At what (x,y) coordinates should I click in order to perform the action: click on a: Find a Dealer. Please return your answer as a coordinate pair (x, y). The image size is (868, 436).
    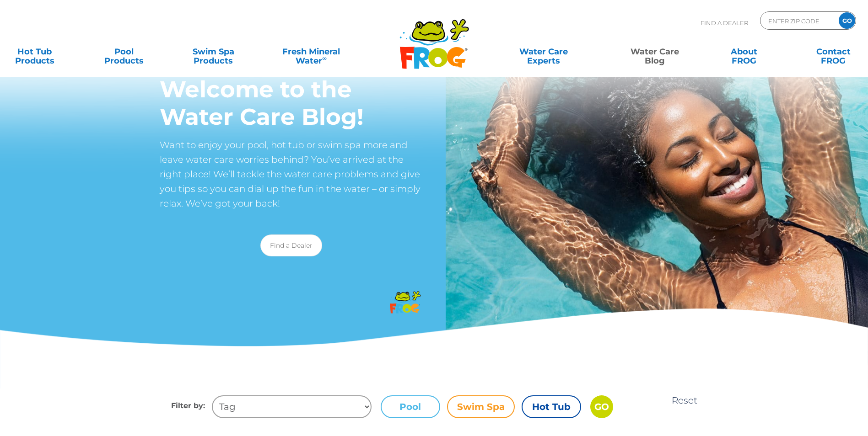
    Looking at the image, I should click on (291, 245).